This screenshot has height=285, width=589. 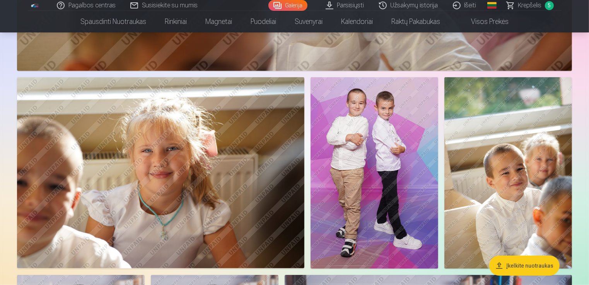 I want to click on button: Įkelkite nuotraukas, so click(x=525, y=266).